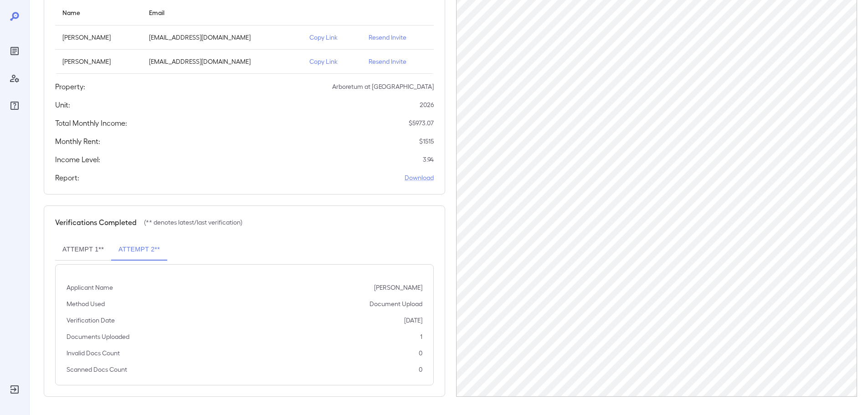  Describe the element at coordinates (67, 178) in the screenshot. I see `h5: Report:` at that location.